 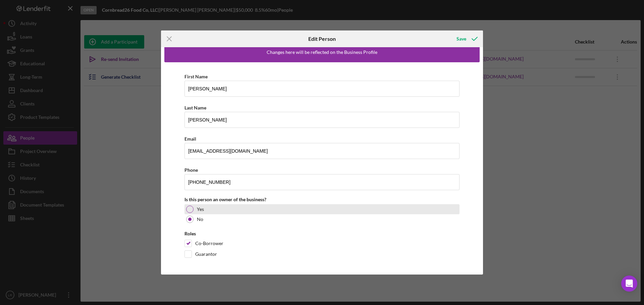 I want to click on label: Co-Borrower, so click(x=209, y=243).